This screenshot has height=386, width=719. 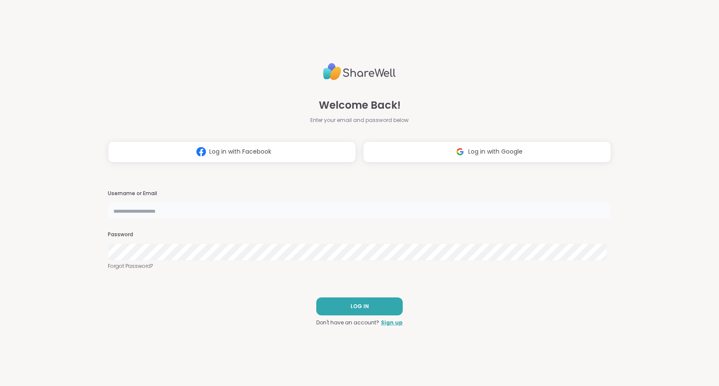 I want to click on img: ShareWell Logo, so click(x=360, y=72).